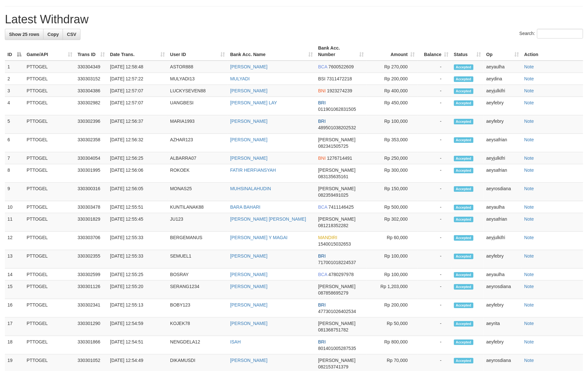  I want to click on td: Rp 500,000, so click(392, 207).